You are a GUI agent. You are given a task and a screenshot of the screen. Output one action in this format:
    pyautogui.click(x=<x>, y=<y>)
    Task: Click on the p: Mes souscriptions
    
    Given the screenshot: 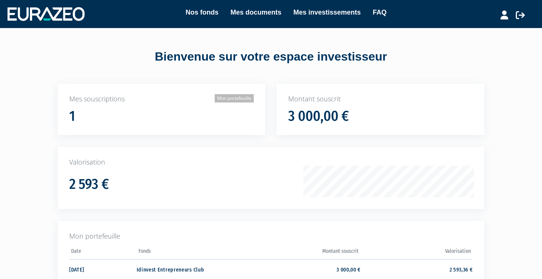 What is the action you would take?
    pyautogui.click(x=161, y=99)
    